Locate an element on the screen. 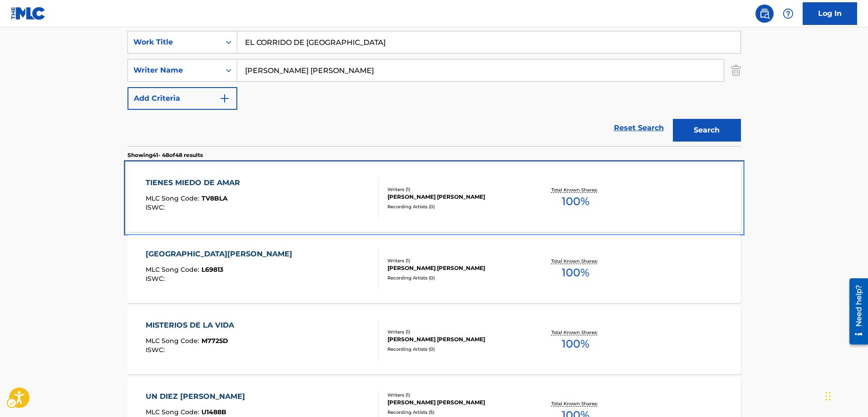 This screenshot has height=417, width=868. span: L69813 is located at coordinates (213, 270).